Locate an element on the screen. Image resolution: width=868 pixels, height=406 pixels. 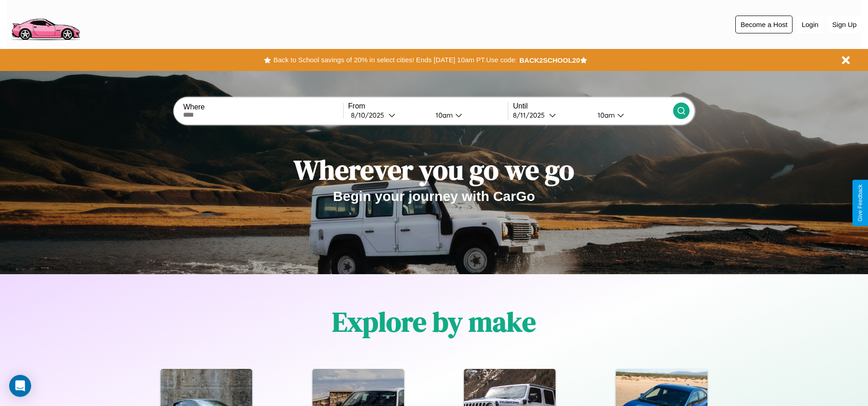
div: Give Feedback is located at coordinates (860, 203).